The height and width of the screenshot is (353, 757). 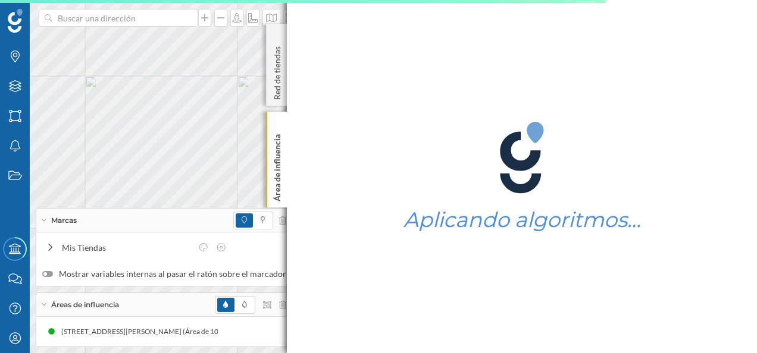 I want to click on div: Mis Tiendas, so click(x=127, y=247).